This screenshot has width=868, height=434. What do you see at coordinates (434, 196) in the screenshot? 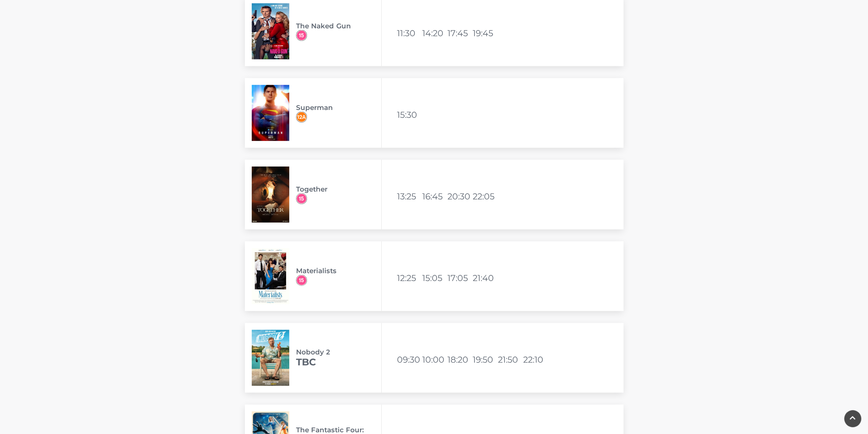
I see `li: 16:45` at bounding box center [434, 196].